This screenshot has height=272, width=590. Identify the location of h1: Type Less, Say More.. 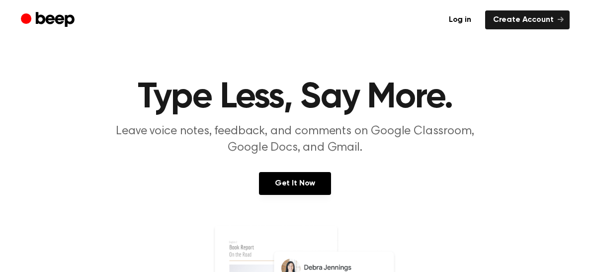
(295, 97).